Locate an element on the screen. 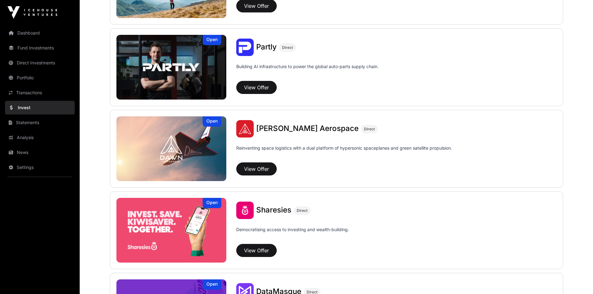 This screenshot has width=593, height=294. span: Sharesies is located at coordinates (273, 210).